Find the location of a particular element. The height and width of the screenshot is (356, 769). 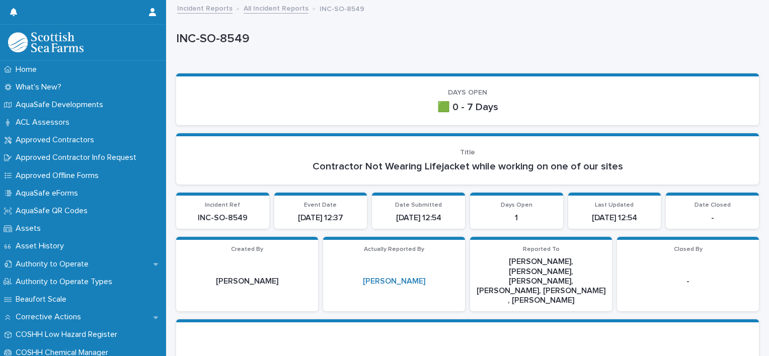

p: 🟩 0 - 7 Days is located at coordinates (468, 107).